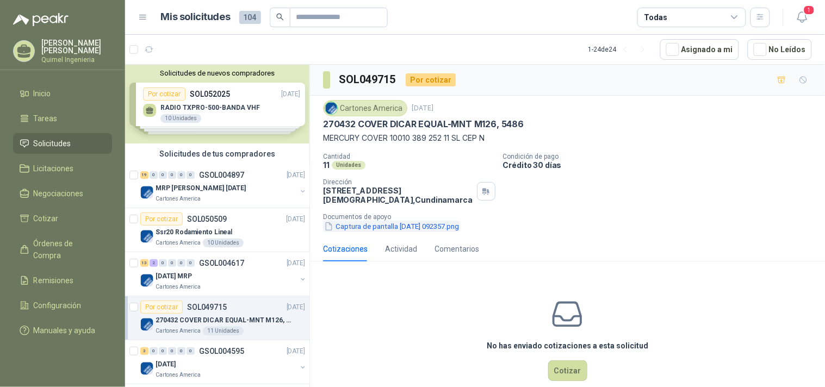 Image resolution: width=825 pixels, height=387 pixels. What do you see at coordinates (567, 346) in the screenshot?
I see `h3: No has enviado cotizaciones a esta solicitud` at bounding box center [567, 346].